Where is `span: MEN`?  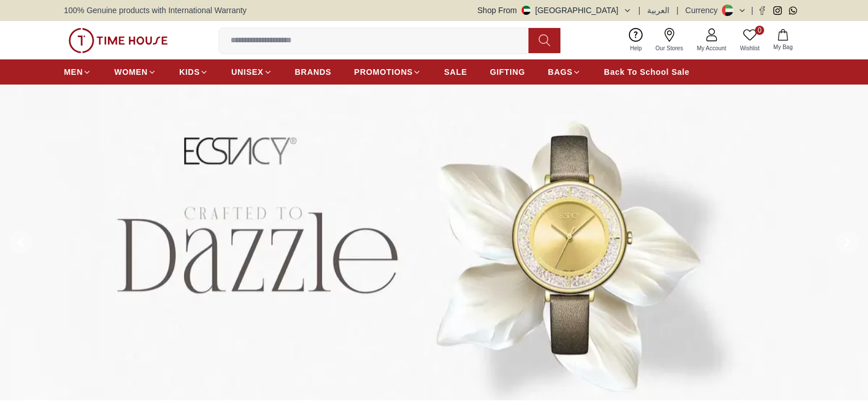
span: MEN is located at coordinates (73, 72).